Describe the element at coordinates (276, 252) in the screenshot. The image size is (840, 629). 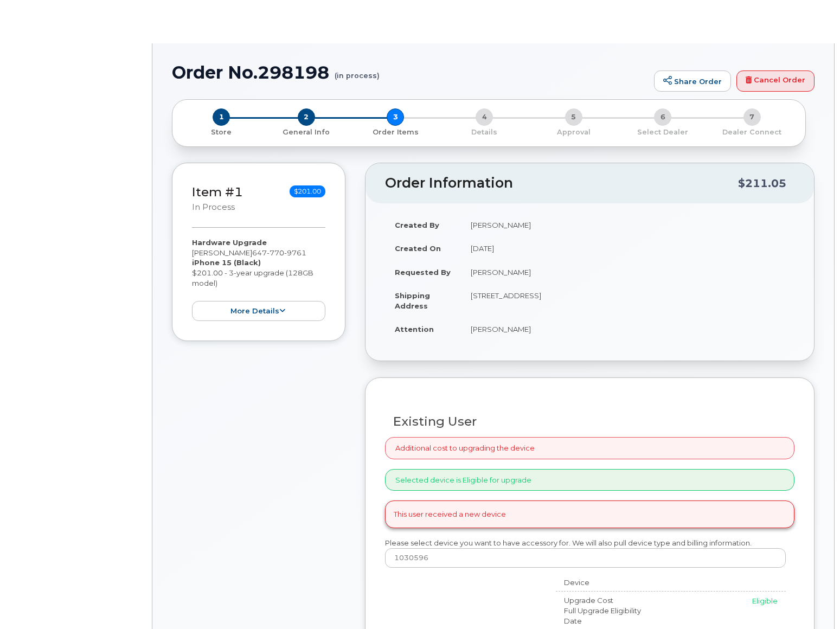
I see `span: 770` at that location.